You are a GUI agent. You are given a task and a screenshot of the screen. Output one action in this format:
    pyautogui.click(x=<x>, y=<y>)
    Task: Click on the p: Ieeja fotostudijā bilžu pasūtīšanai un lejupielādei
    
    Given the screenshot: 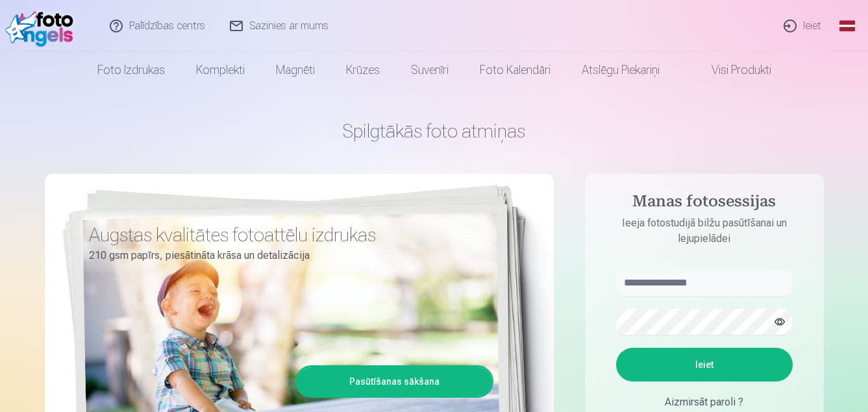 What is the action you would take?
    pyautogui.click(x=705, y=231)
    